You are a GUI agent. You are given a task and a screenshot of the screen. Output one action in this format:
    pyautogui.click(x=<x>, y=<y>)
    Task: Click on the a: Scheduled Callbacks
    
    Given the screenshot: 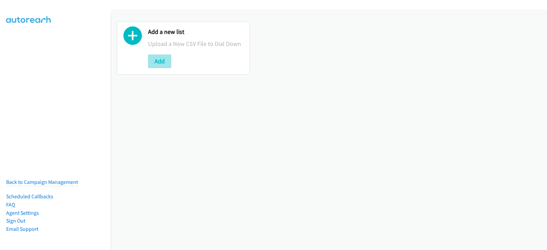 What is the action you would take?
    pyautogui.click(x=30, y=196)
    